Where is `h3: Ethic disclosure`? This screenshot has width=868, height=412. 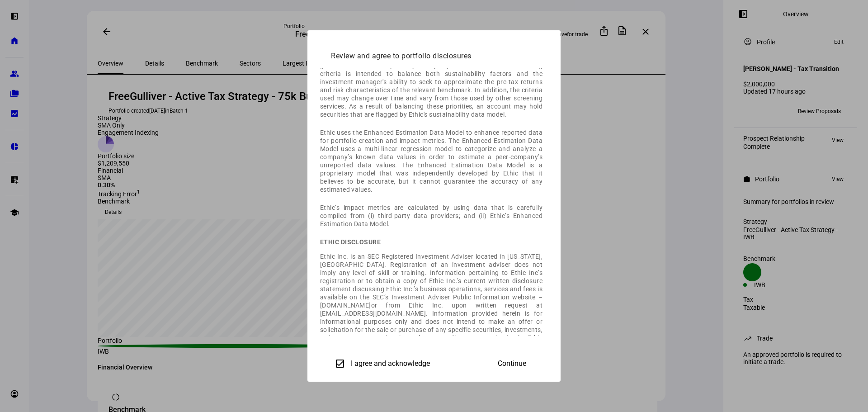
h3: Ethic disclosure is located at coordinates (431, 242).